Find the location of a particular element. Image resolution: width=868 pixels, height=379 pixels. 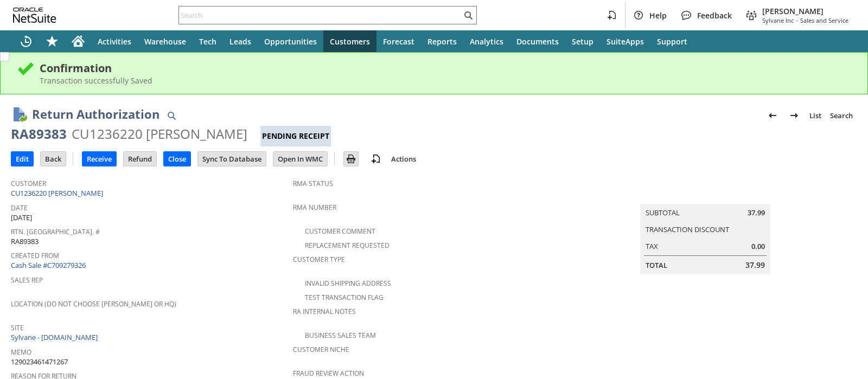

div: RA89383 is located at coordinates (39, 134).